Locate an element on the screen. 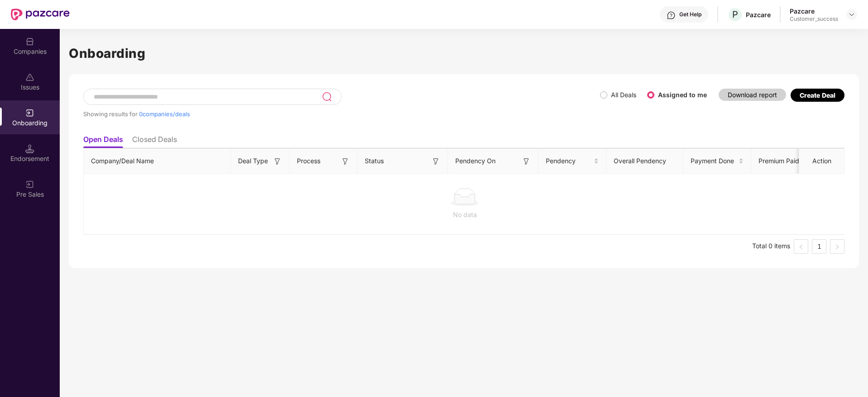 This screenshot has width=868, height=397. div: Customer_success is located at coordinates (814, 19).